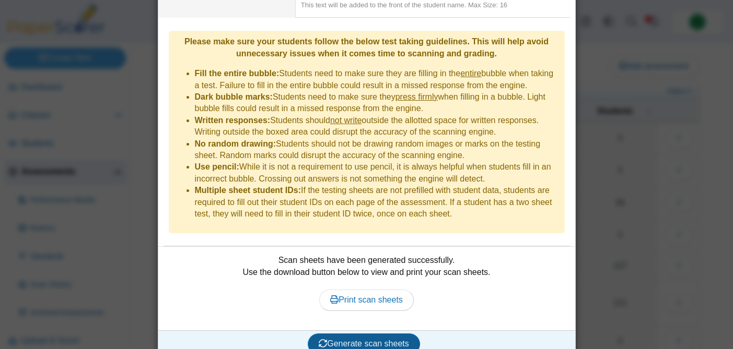  Describe the element at coordinates (366, 300) in the screenshot. I see `span: Print scan sheets` at that location.